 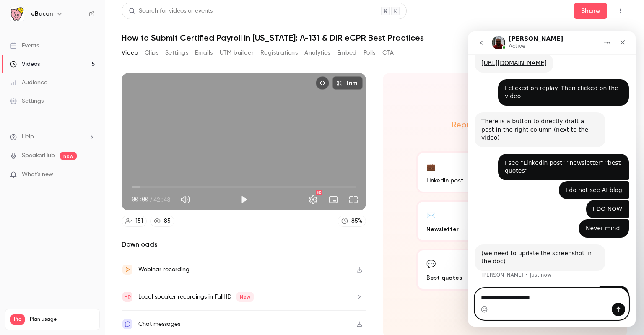 What do you see at coordinates (72, 98) in the screenshot?
I see `div: There is a button to directly draft a post in the right column (next to the video)` at bounding box center [72, 98].